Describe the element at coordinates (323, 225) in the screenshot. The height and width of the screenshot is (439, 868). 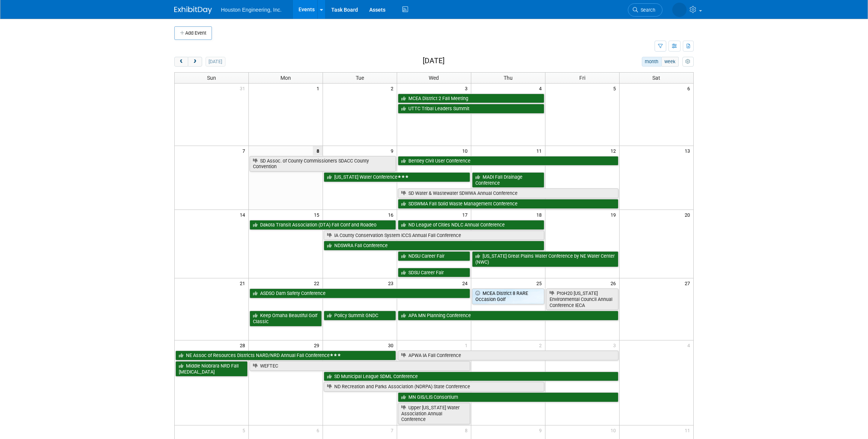
I see `a: Dakota Transit Association (DTA) Fall Conf and Roadeo` at that location.